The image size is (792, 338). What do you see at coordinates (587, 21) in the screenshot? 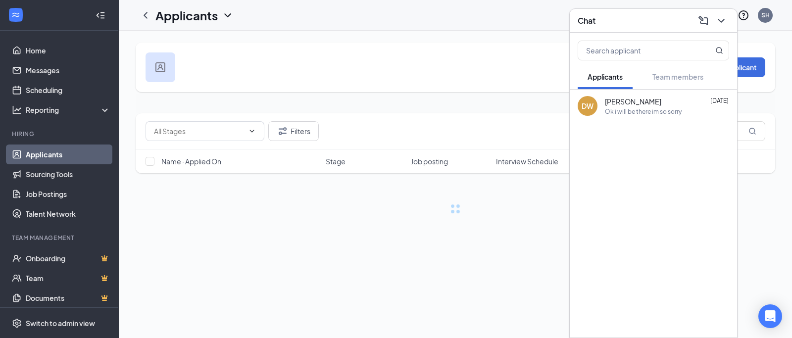
I see `h3: Chat` at bounding box center [587, 21].